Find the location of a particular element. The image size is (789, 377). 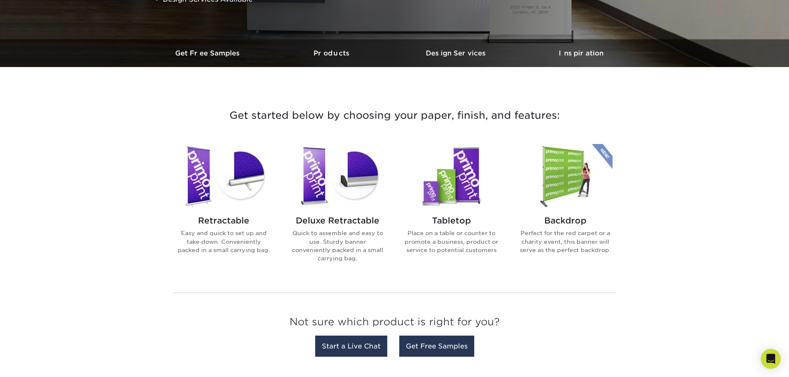

img: Tabletop Banner Stands is located at coordinates (452, 177).